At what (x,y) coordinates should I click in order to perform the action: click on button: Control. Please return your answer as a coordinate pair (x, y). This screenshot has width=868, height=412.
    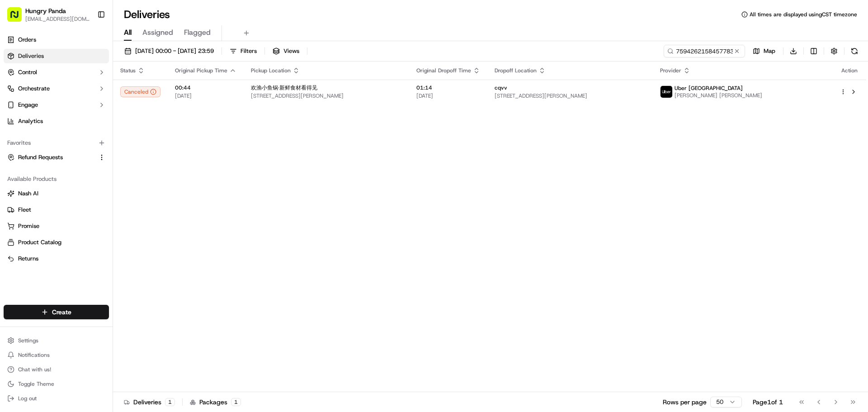
    Looking at the image, I should click on (57, 72).